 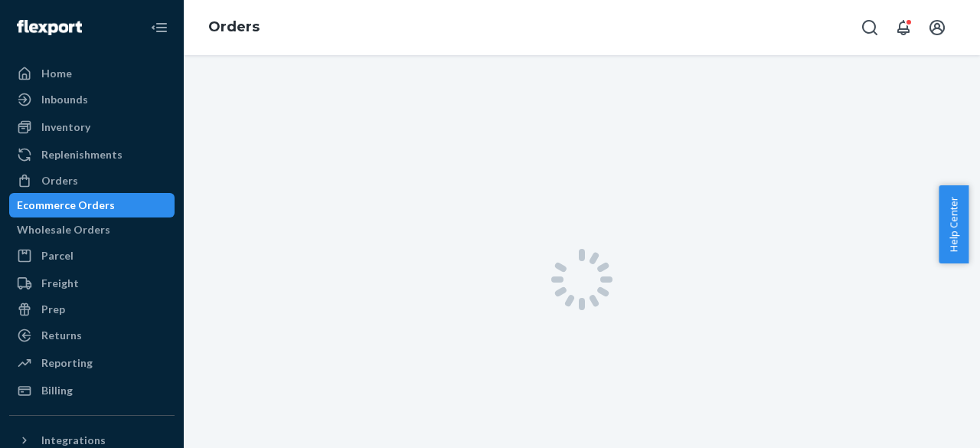 I want to click on img: Flexport logo, so click(x=49, y=28).